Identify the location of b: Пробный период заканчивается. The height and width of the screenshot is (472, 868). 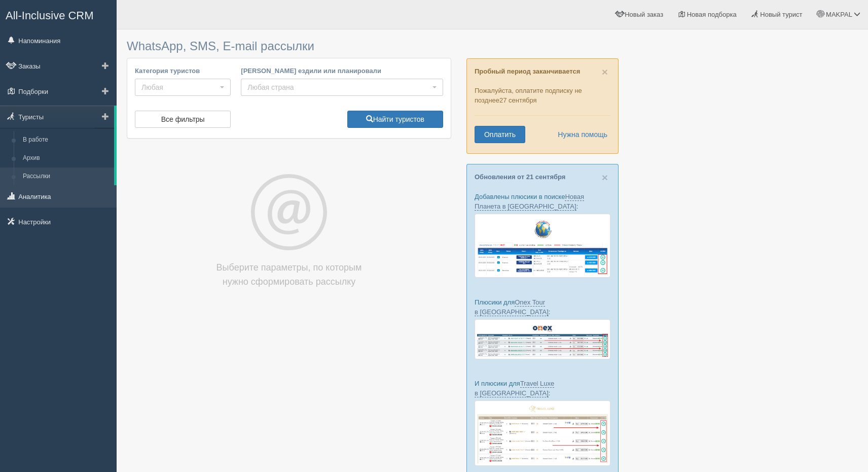
(527, 71).